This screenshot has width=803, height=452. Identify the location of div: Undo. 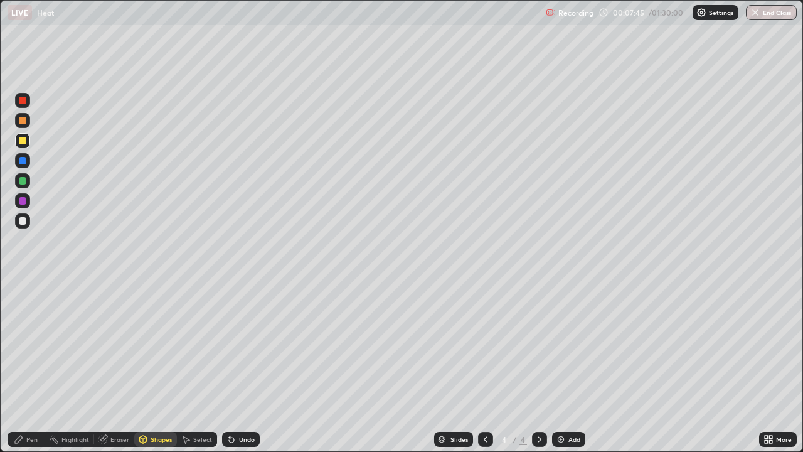
(247, 439).